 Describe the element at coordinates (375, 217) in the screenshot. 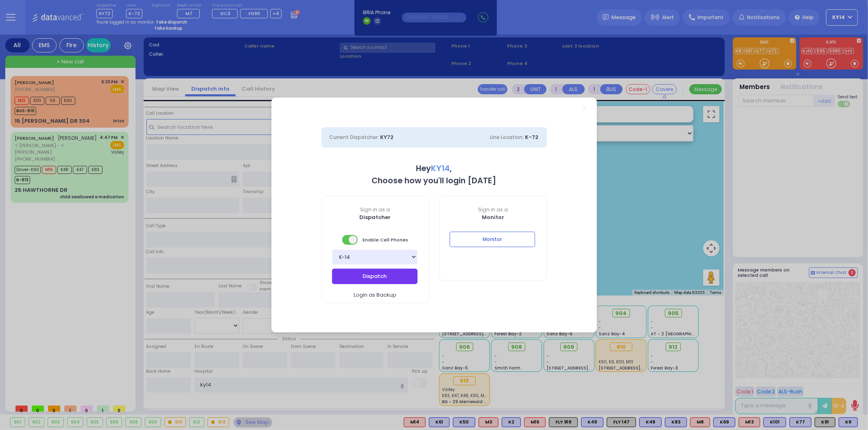

I see `b: Dispatcher` at that location.